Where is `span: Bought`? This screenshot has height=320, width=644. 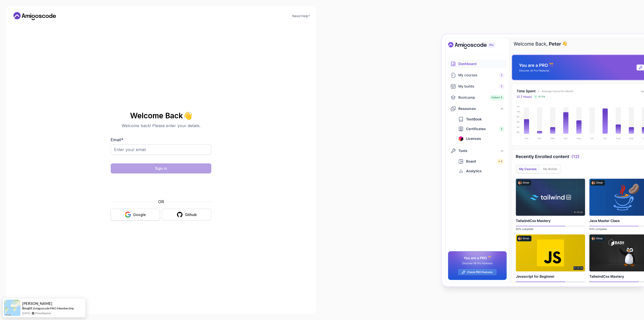 span: Bought is located at coordinates (27, 308).